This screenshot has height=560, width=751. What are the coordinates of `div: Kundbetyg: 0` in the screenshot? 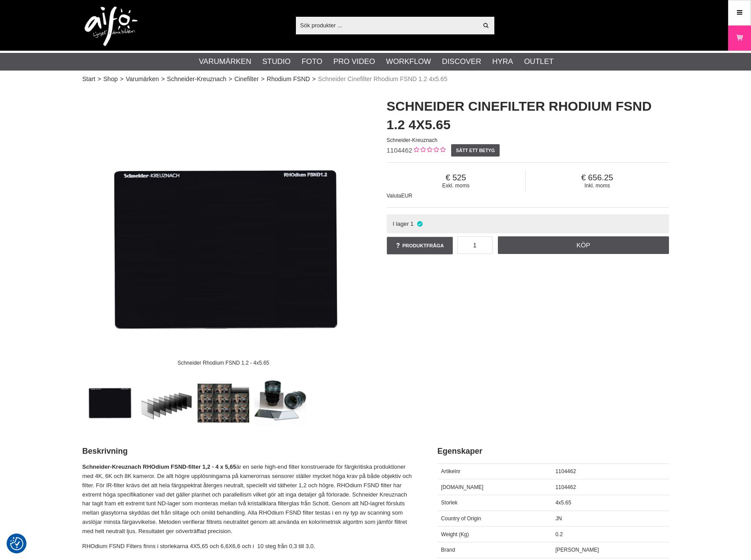 It's located at (428, 151).